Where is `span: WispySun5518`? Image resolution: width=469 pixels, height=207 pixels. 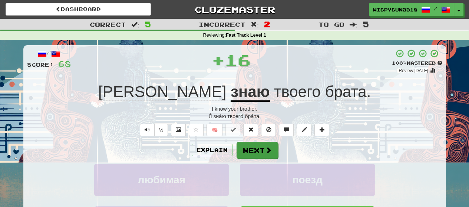
span: WispySun5518 is located at coordinates (395, 10).